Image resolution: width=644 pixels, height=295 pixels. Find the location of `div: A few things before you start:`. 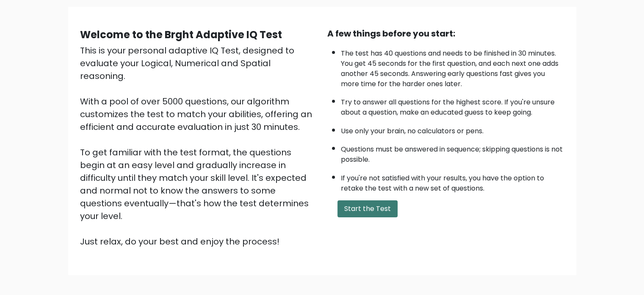

div: A few things before you start: is located at coordinates (446, 33).